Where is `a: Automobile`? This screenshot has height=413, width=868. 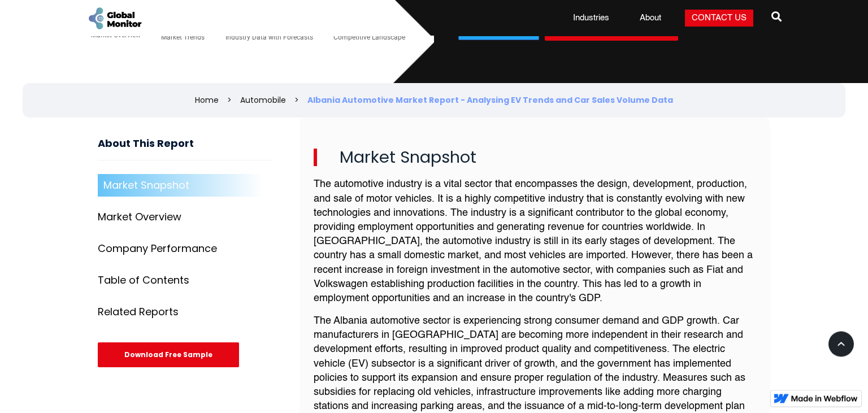 a: Automobile is located at coordinates (263, 100).